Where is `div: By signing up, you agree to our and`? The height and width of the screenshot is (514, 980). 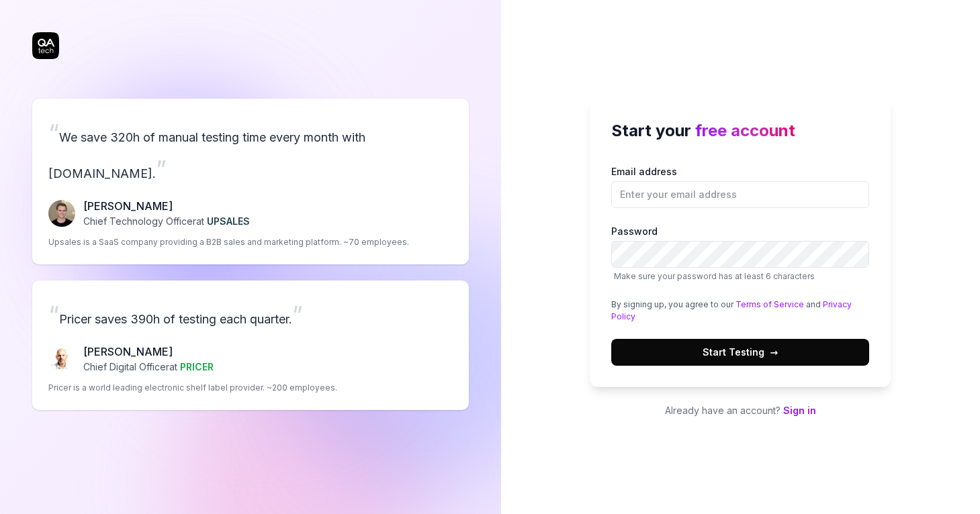 div: By signing up, you agree to our and is located at coordinates (740, 311).